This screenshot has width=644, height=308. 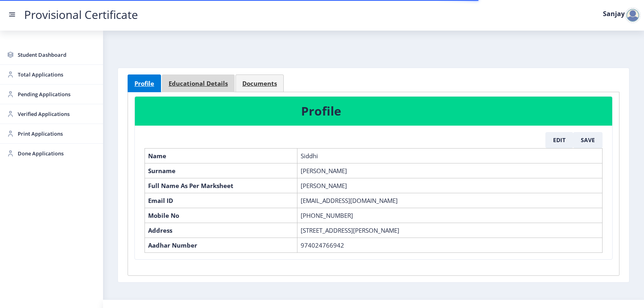 I want to click on td: Siddhi, so click(x=450, y=155).